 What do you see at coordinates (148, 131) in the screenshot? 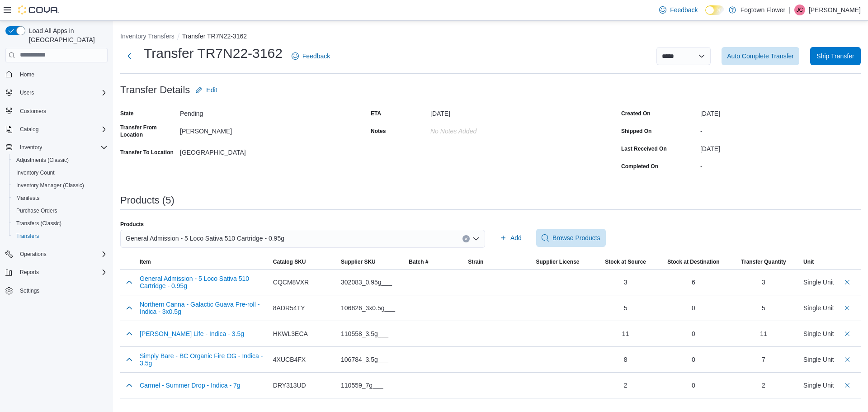
I see `label: Transfer From Location` at bounding box center [148, 131].